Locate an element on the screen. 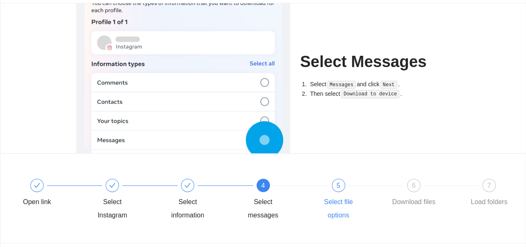 The image size is (526, 247). div: 6Download files is located at coordinates (427, 193).